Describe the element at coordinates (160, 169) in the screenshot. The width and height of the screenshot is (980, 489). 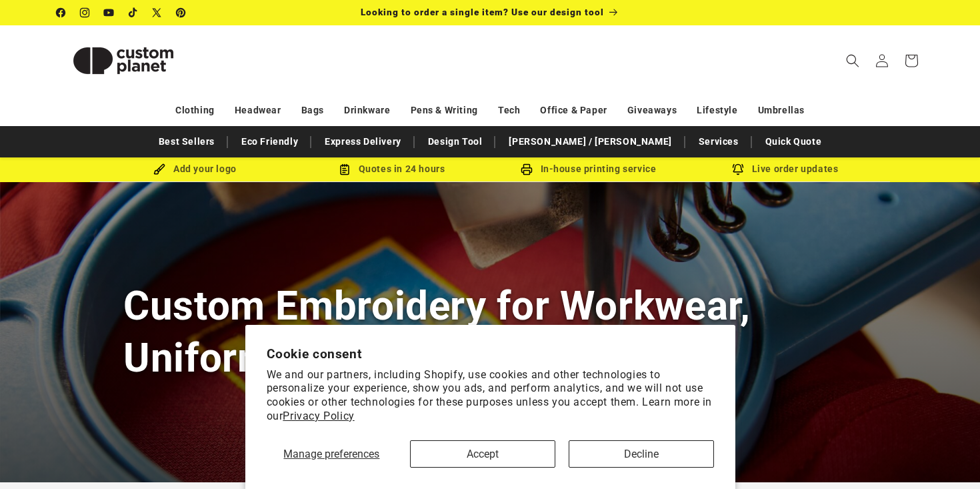
I see `img: Brush Icon` at that location.